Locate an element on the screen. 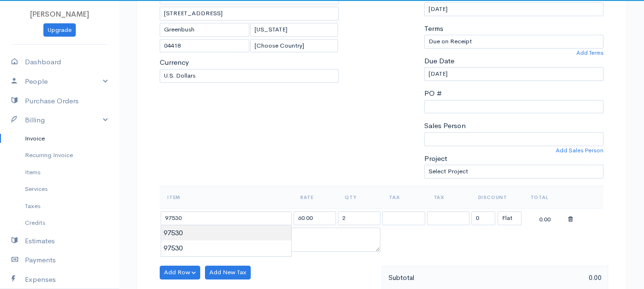  a: Add Terms is located at coordinates (589, 53).